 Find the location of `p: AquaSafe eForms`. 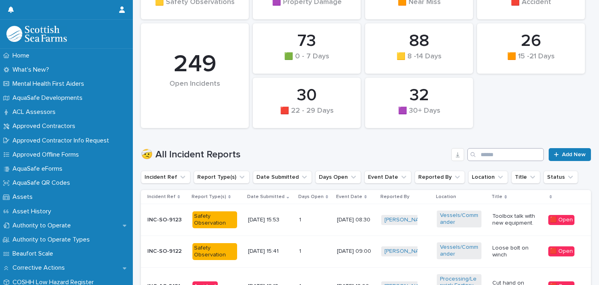

p: AquaSafe eForms is located at coordinates (39, 169).